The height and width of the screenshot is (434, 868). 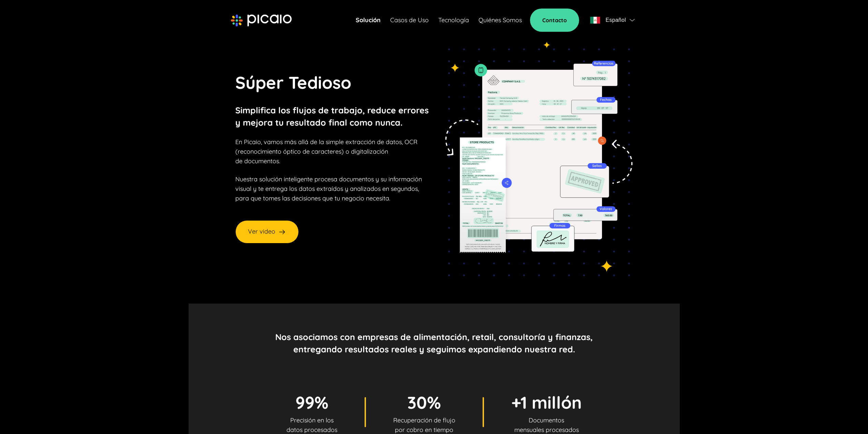 I want to click on a: Casos de Uso, so click(x=409, y=20).